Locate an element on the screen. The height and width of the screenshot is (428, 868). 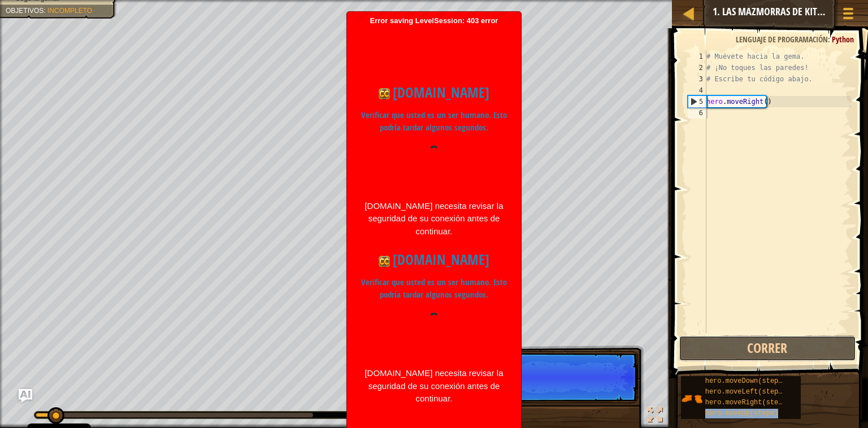
button: Mostrar menú del juego is located at coordinates (848, 15).